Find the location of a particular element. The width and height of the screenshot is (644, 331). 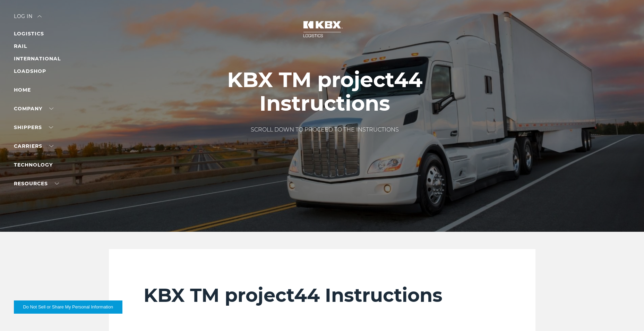

a: SHIPPERS is located at coordinates (34, 127).